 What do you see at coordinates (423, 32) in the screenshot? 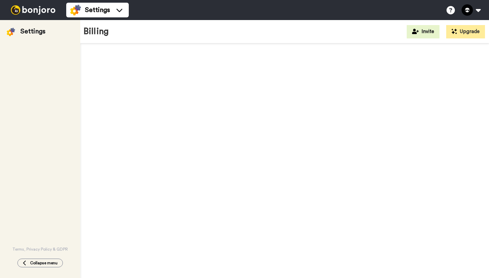
I see `a: Invite` at bounding box center [423, 32].